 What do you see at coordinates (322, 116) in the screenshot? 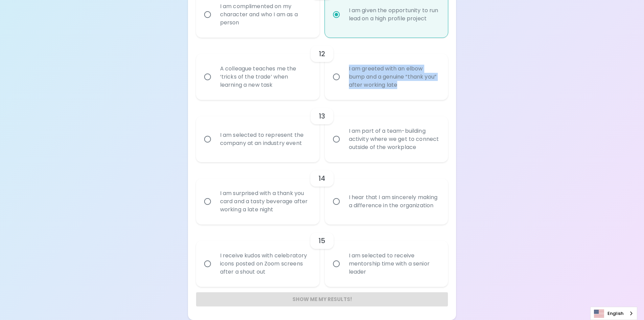
I see `h6: 13` at bounding box center [322, 116].